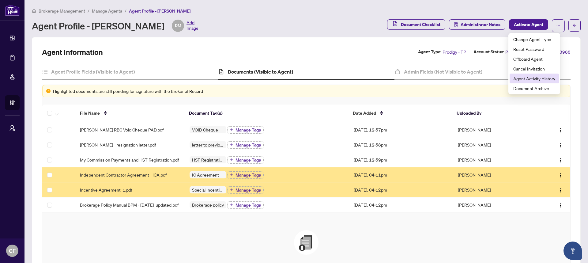 Image resolution: width=588 pixels, height=263 pixels. I want to click on span: File Name, so click(90, 113).